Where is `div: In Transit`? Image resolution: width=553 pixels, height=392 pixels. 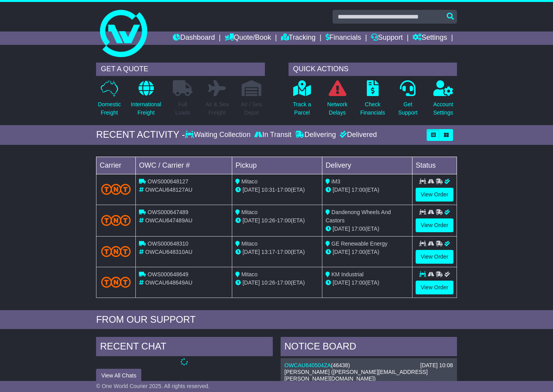 div: In Transit is located at coordinates (273, 135).